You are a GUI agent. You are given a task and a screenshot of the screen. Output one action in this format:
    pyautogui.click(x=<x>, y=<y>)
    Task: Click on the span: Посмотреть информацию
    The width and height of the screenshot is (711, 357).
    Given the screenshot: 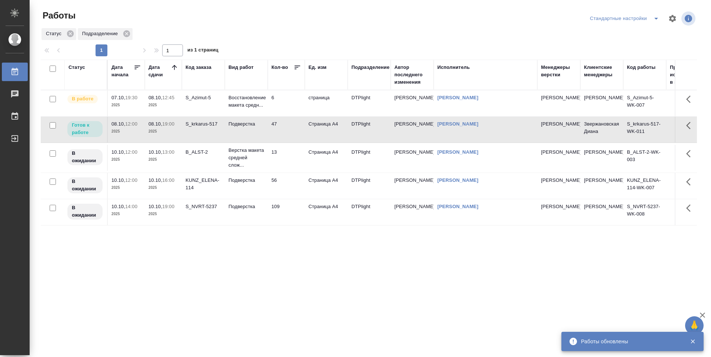 What is the action you would take?
    pyautogui.click(x=689, y=19)
    